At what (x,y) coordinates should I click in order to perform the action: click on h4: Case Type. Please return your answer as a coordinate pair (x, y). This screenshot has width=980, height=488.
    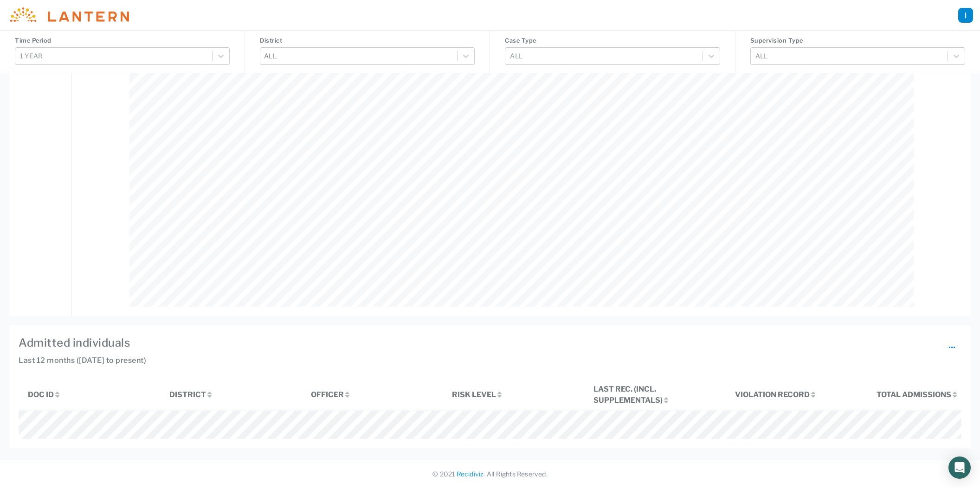
    Looking at the image, I should click on (612, 40).